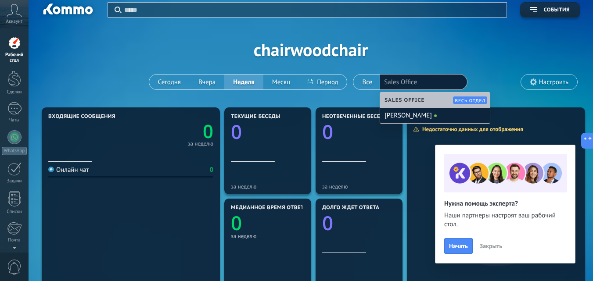 Image resolution: width=593 pixels, height=281 pixels. Describe the element at coordinates (557, 10) in the screenshot. I see `span: События` at that location.